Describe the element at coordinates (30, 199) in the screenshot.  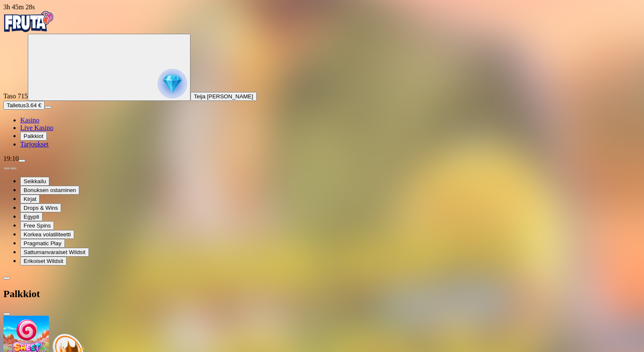
I see `button: Kirjat` at that location.